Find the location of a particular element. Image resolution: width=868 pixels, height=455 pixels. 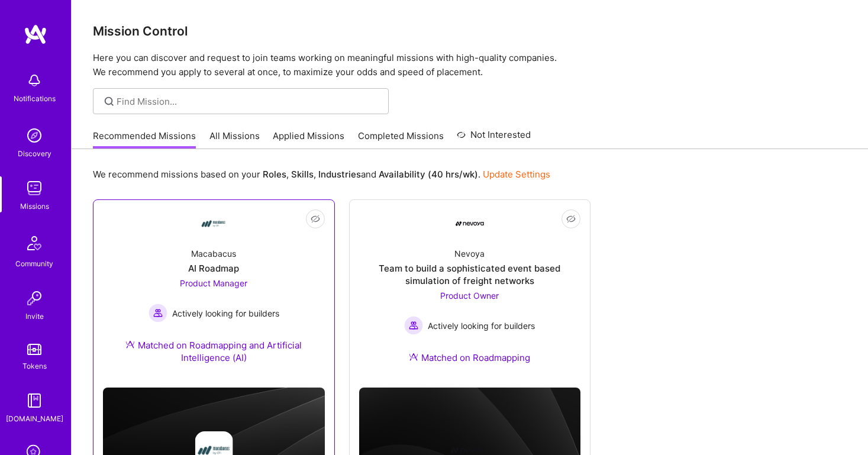

a: Company LogoNevoyaTeam to build a sophisticated event based simulation of freight networksProduct... is located at coordinates (470, 293).